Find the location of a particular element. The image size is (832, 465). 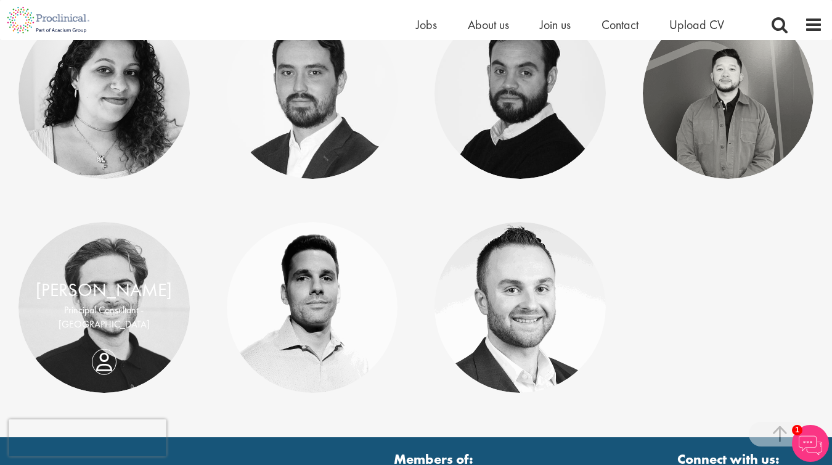

a: Join us is located at coordinates (555, 25).